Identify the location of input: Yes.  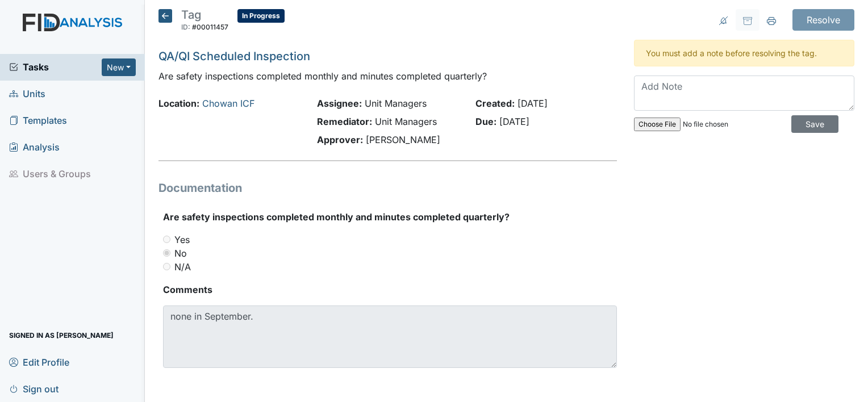
(166, 239).